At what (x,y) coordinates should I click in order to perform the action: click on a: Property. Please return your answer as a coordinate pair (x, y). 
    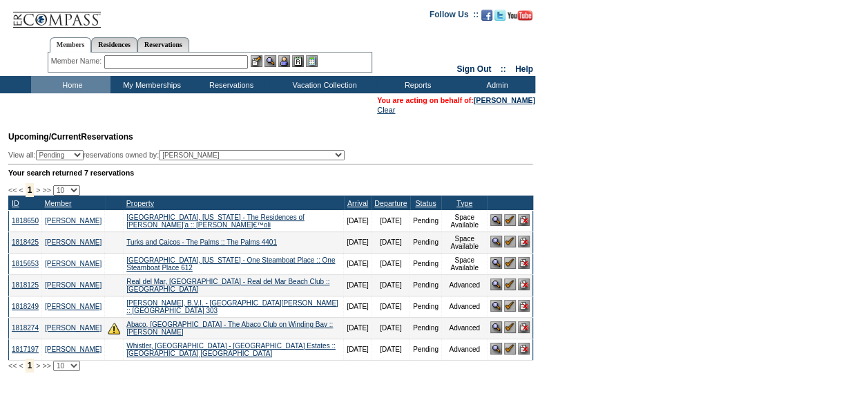
    Looking at the image, I should click on (140, 203).